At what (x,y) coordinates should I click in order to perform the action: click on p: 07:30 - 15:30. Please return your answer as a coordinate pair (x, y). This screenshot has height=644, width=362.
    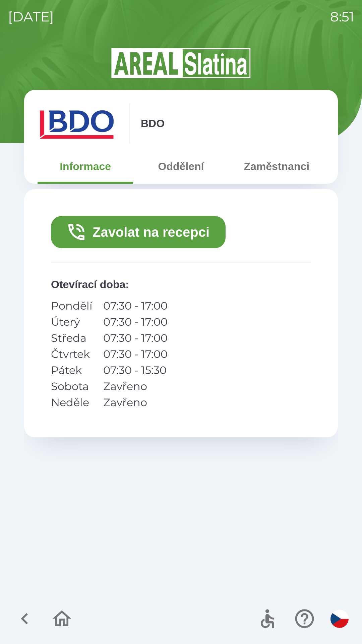
    Looking at the image, I should click on (136, 370).